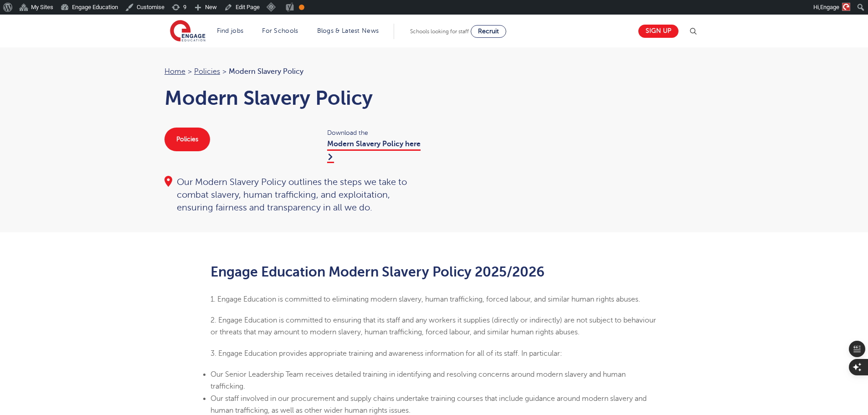 The width and height of the screenshot is (868, 415). Describe the element at coordinates (187, 32) in the screenshot. I see `img: Engage Education` at that location.